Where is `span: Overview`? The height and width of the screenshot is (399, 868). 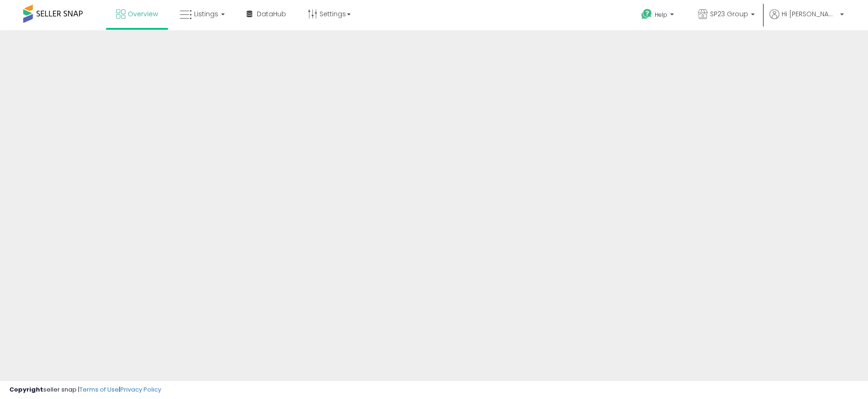 span: Overview is located at coordinates (143, 14).